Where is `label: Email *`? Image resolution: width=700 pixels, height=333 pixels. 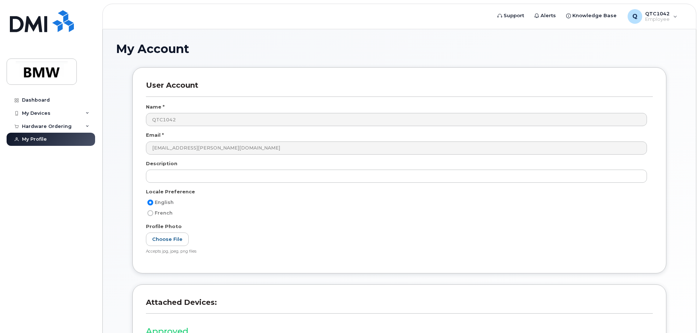 label: Email * is located at coordinates (155, 135).